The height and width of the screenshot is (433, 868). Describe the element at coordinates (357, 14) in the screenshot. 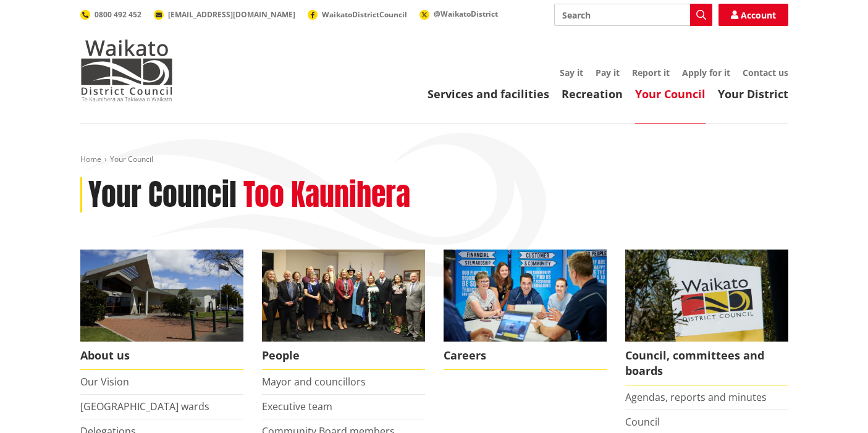

I see `a: WaikatoDistrictCouncil` at that location.